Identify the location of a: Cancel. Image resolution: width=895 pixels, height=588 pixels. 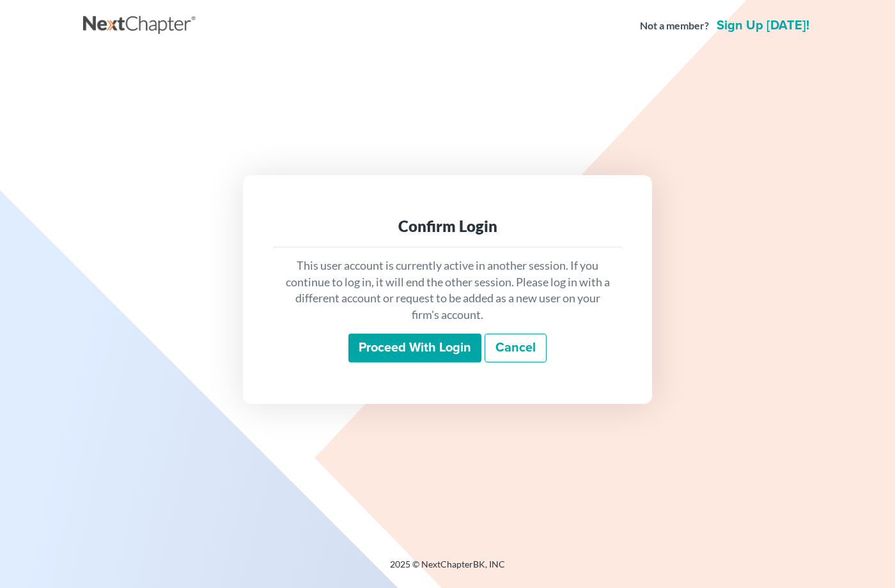
(515, 348).